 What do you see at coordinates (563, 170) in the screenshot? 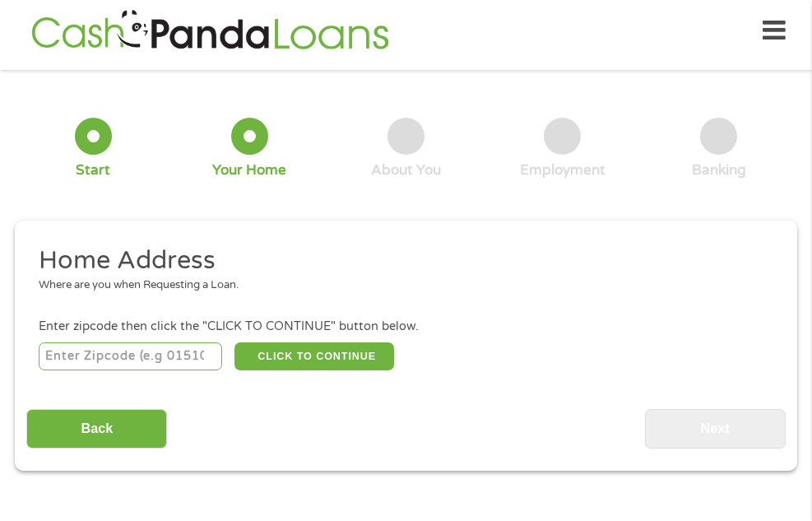
I see `div: Employment` at bounding box center [563, 170].